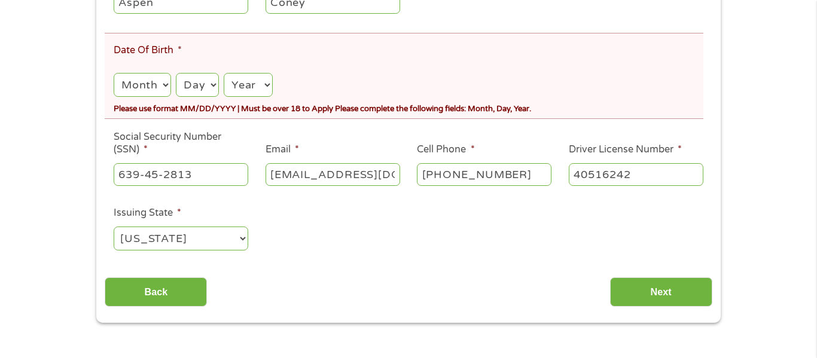 Image resolution: width=817 pixels, height=358 pixels. Describe the element at coordinates (181, 175) in the screenshot. I see `input: 078-05-1120` at that location.